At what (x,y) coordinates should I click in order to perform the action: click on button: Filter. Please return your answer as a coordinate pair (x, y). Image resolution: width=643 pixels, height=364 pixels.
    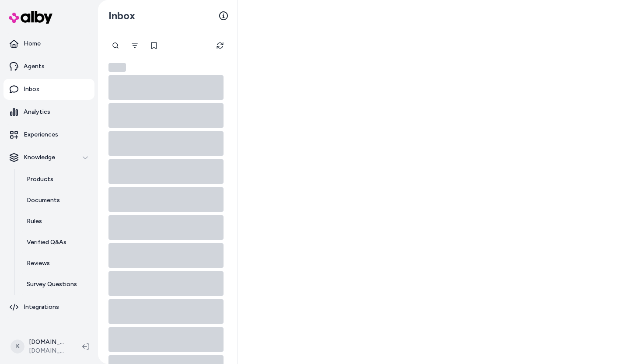
    Looking at the image, I should click on (135, 45).